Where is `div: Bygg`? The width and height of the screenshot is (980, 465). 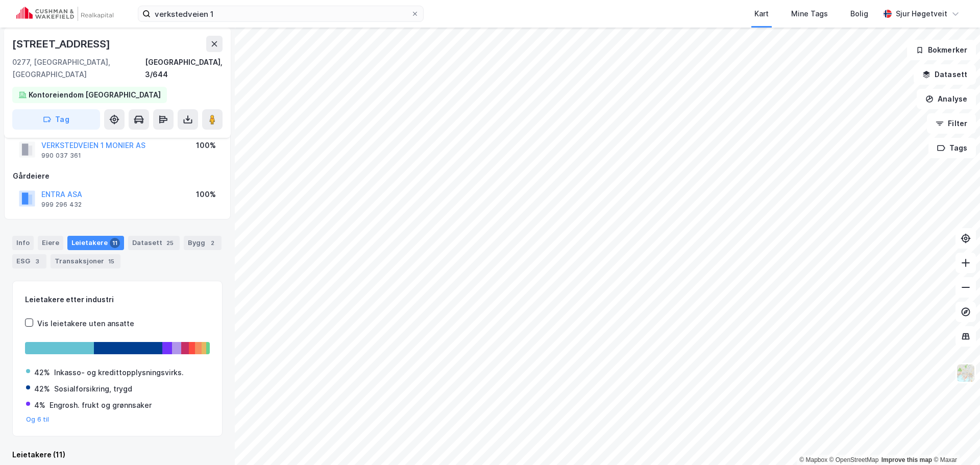 div: Bygg is located at coordinates (203, 243).